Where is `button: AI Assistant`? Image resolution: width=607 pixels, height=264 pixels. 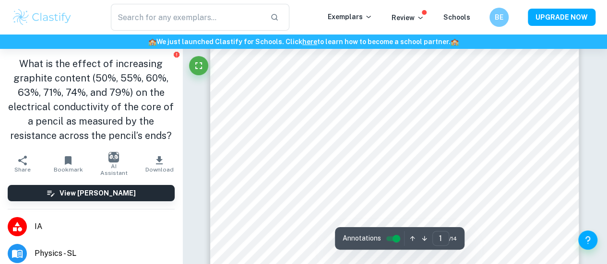 button: AI Assistant is located at coordinates (114, 164).